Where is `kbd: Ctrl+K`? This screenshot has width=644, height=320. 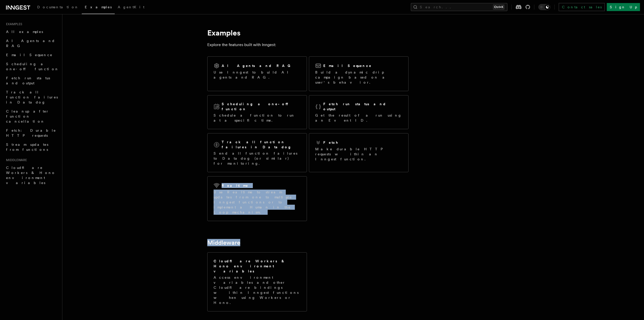 kbd: Ctrl+K is located at coordinates (498, 7).